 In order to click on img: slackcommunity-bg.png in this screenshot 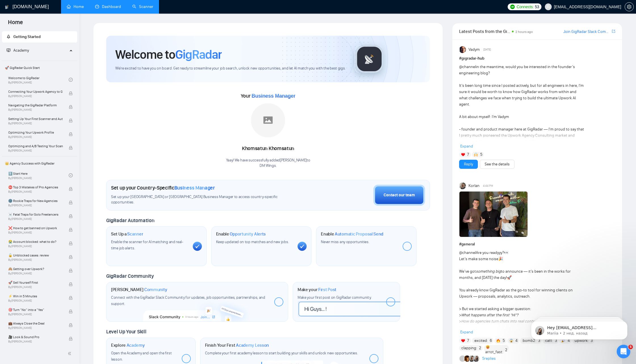, I will do `click(197, 308)`.